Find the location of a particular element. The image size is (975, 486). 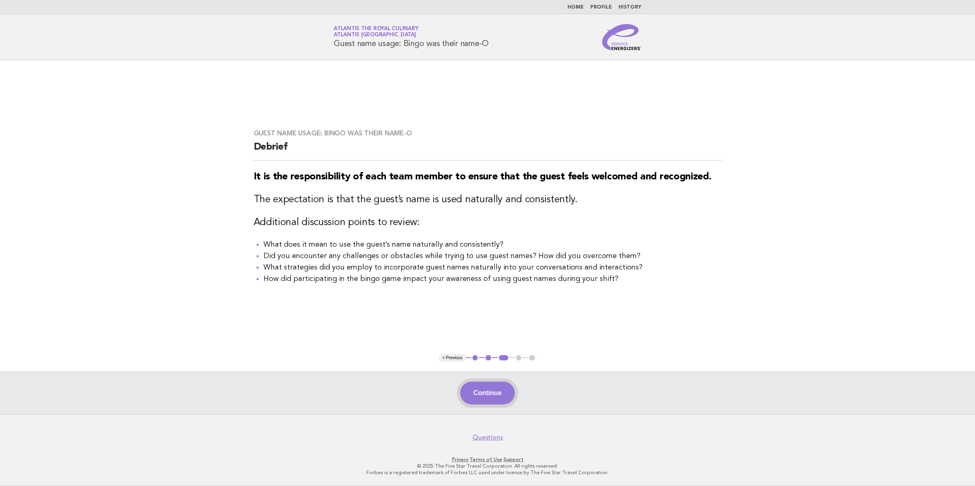

h3: Guest name usage: Bingo was their name-O is located at coordinates (488, 133).